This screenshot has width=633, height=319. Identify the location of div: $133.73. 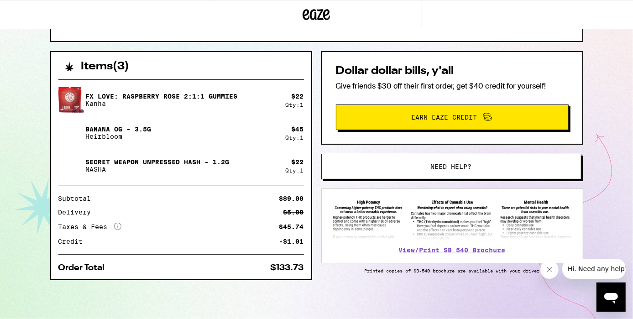
(287, 268).